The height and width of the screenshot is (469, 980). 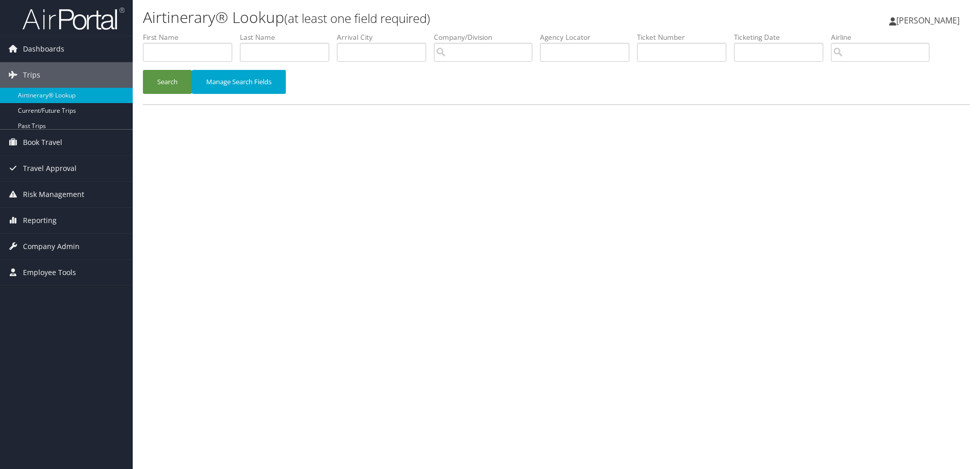 What do you see at coordinates (51, 247) in the screenshot?
I see `span: Company Admin` at bounding box center [51, 247].